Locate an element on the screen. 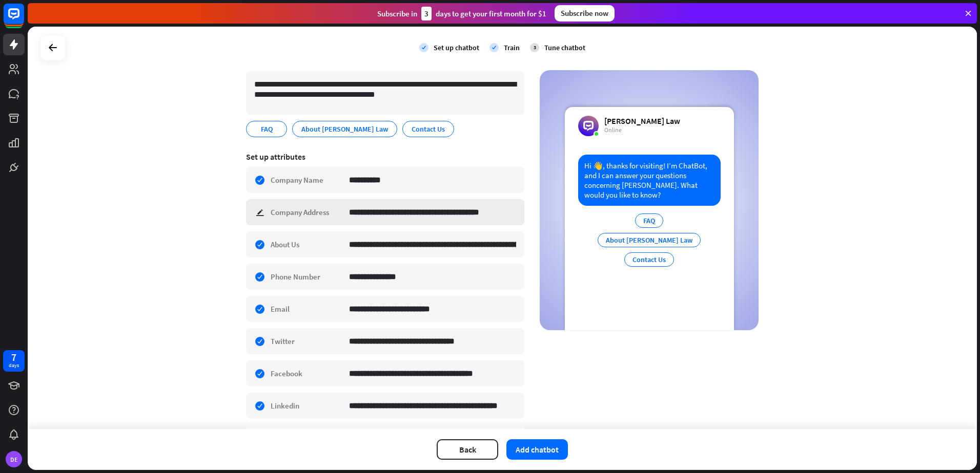  div: Tune chatbot is located at coordinates (564, 47).